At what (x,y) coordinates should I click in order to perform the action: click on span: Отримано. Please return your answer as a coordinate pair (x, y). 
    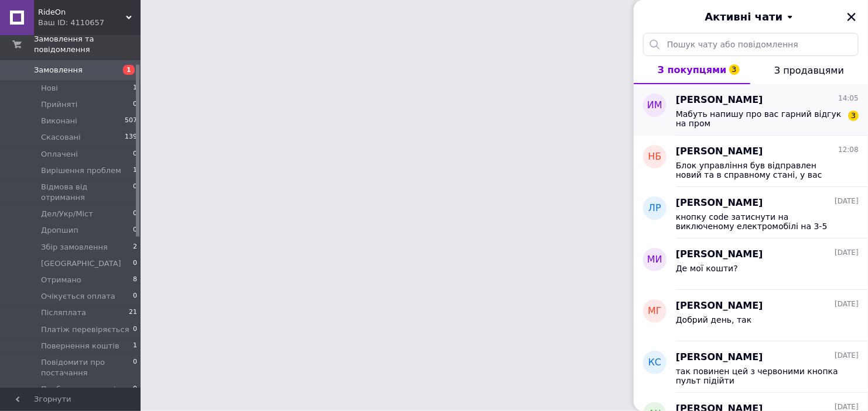
    Looking at the image, I should click on (61, 280).